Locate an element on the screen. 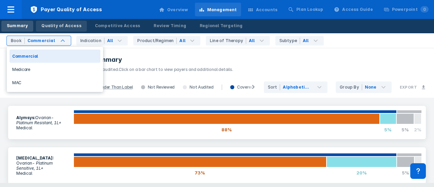 Image resolution: width=434 pixels, height=187 pixels. a: Quality of Access is located at coordinates (61, 26).